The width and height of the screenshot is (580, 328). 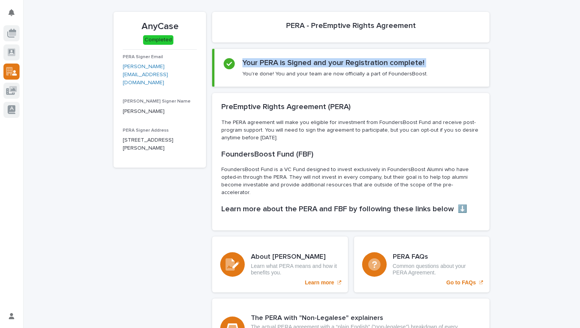 I want to click on strong: FoundersBoost Fund (FBF), so click(x=267, y=154).